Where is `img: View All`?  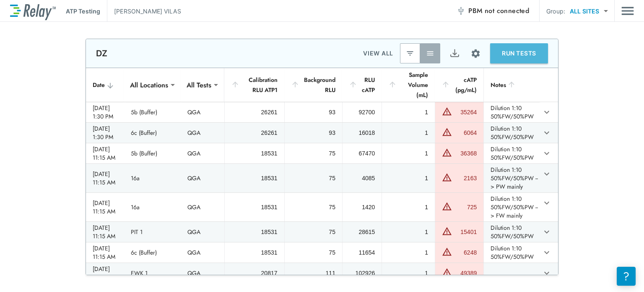 img: View All is located at coordinates (430, 53).